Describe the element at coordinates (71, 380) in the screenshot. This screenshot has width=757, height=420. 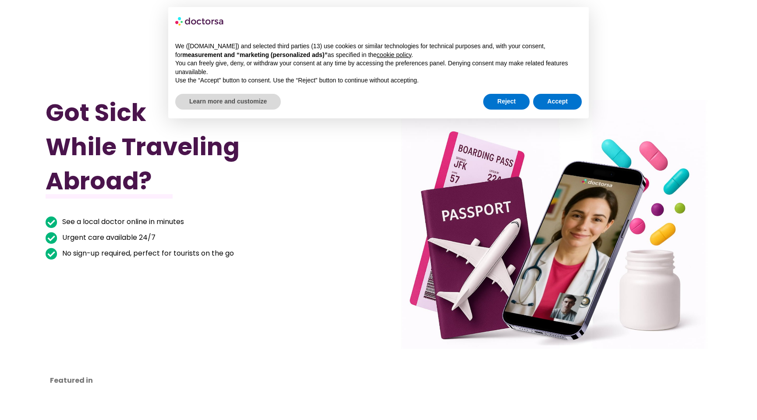
I see `strong: Featured in` at that location.